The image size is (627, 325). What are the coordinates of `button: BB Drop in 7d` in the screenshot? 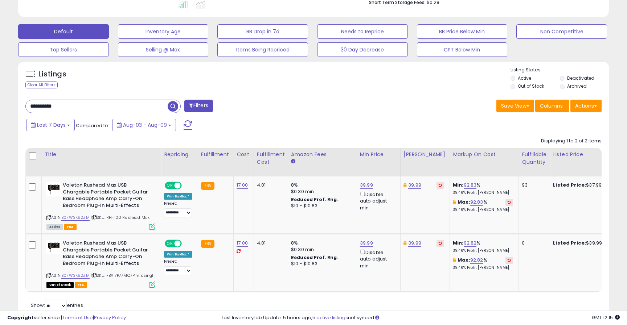 It's located at (263, 32).